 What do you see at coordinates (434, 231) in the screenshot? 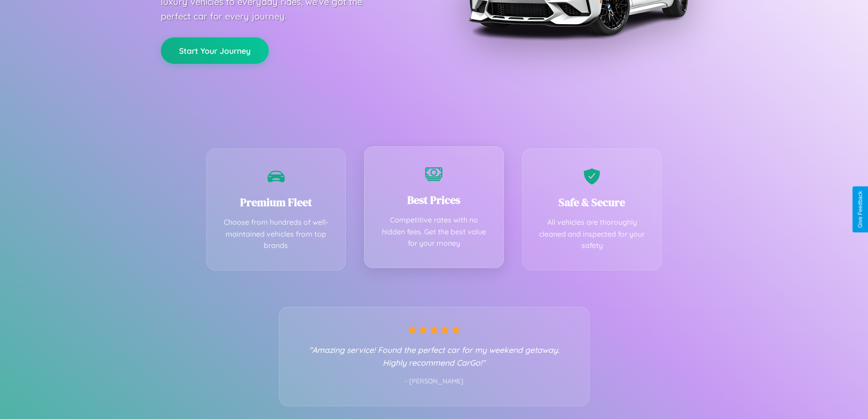
I see `p: Competitive rates with no hidden fees. Get the best value for your money` at bounding box center [434, 231].